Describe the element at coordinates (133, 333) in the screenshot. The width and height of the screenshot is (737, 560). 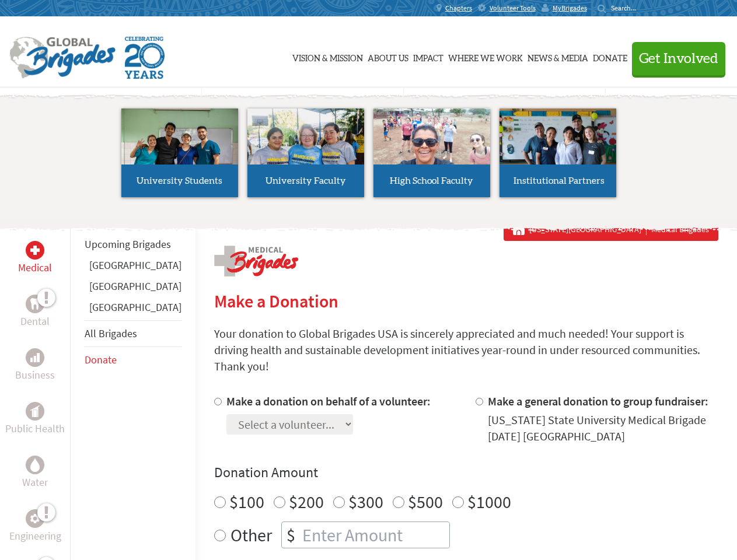
I see `li: All Brigades` at that location.